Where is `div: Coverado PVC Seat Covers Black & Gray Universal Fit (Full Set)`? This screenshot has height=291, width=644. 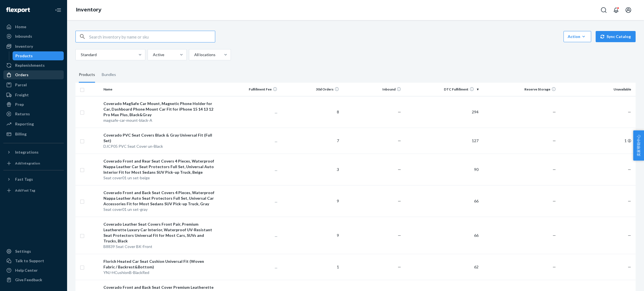
div: Coverado PVC Seat Covers Black & Gray Universal Fit (Full Set) is located at coordinates (160, 138).